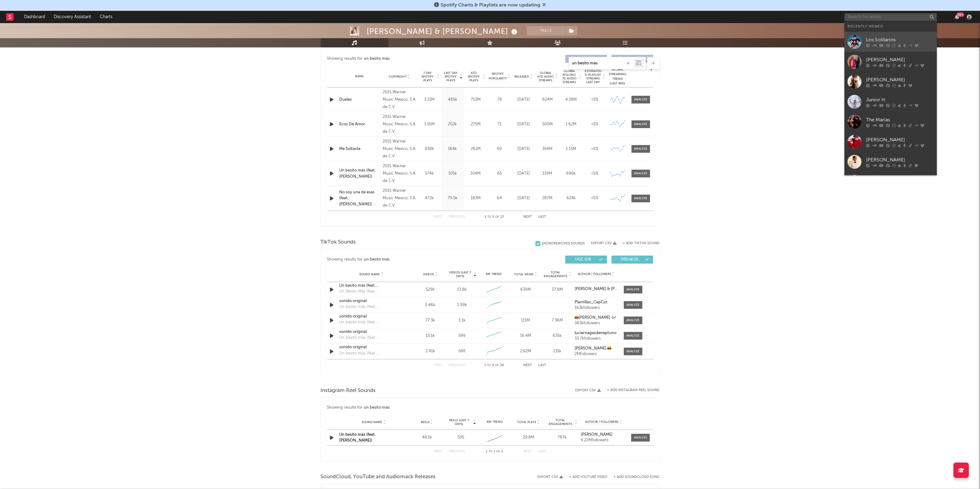  I want to click on div: 1.62M, so click(571, 125).